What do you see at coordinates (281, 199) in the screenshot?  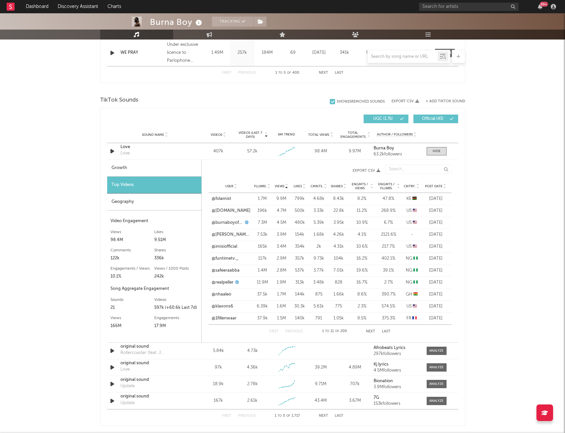 I see `div: 9.9M` at bounding box center [281, 199].